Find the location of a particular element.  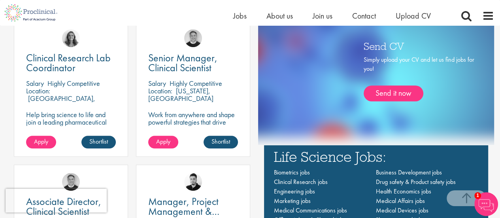

a: Jackie Cerchio is located at coordinates (71, 38).